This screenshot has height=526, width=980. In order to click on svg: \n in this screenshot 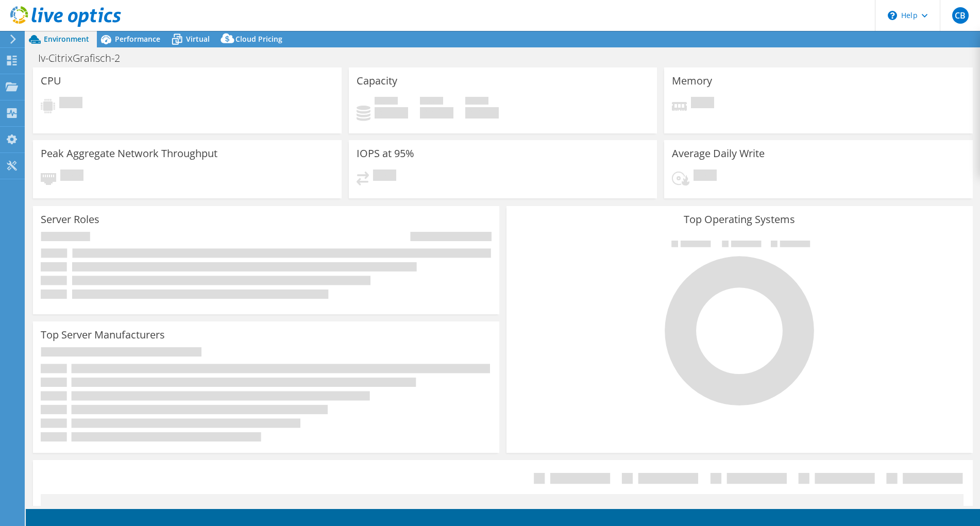, I will do `click(893, 16)`.